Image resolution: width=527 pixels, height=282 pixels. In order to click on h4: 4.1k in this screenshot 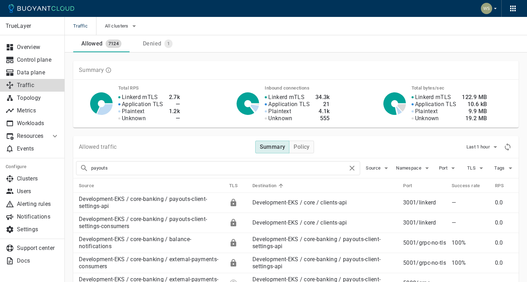, I will do `click(323, 111)`.